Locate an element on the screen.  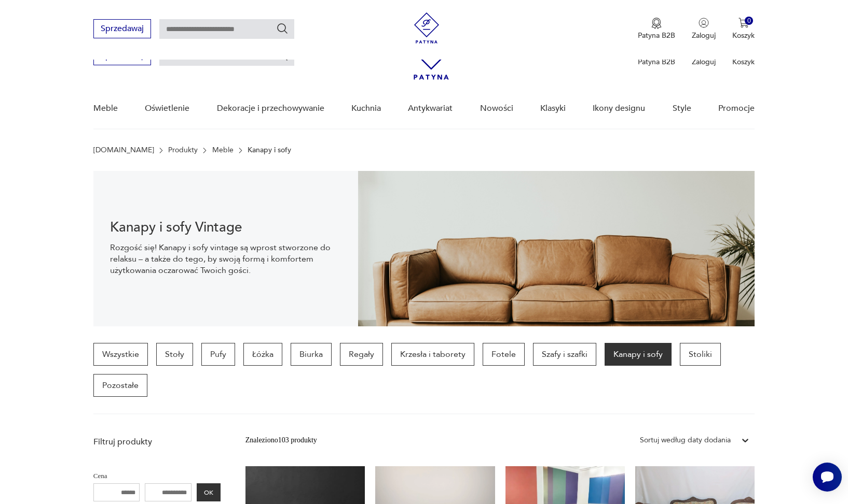
img: Ikonka użytkownika is located at coordinates (703, 23).